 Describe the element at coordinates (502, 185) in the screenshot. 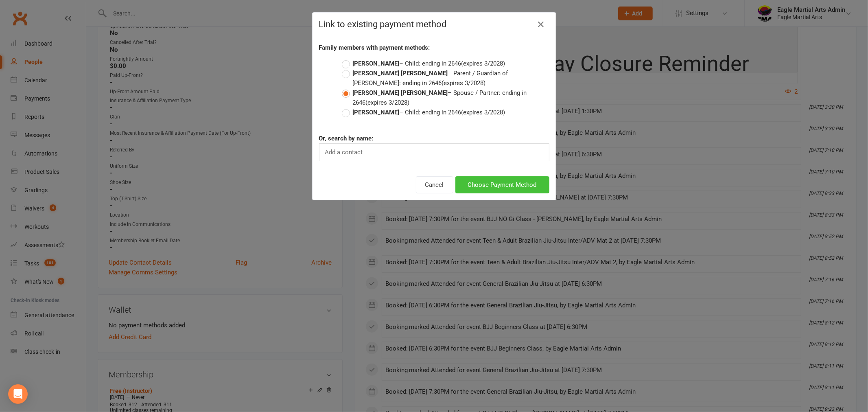

I see `button: Choose Payment Method` at that location.